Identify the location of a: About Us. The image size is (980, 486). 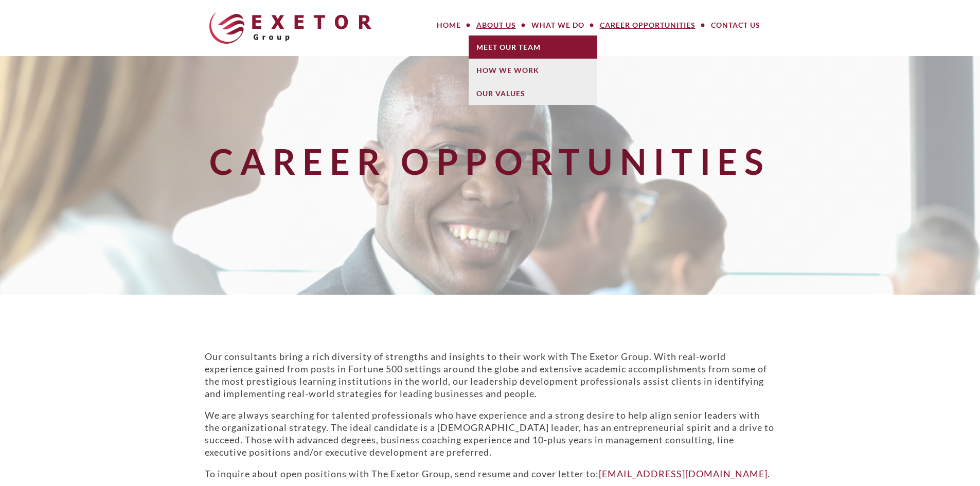
(496, 26).